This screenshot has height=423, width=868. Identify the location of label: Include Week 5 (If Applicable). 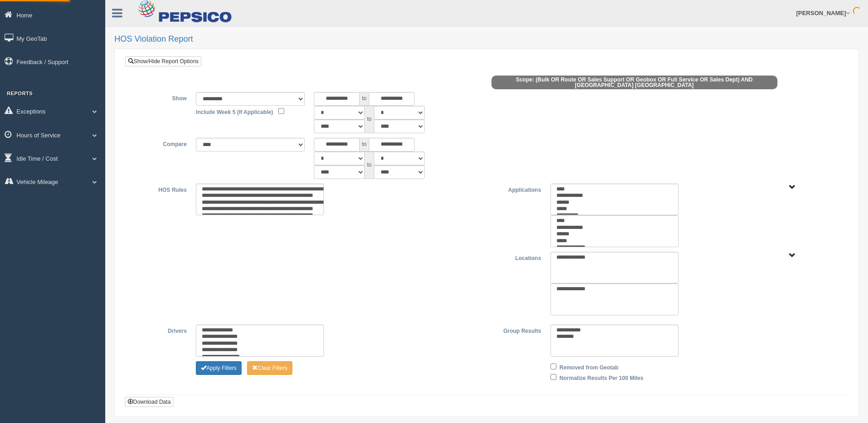
(234, 111).